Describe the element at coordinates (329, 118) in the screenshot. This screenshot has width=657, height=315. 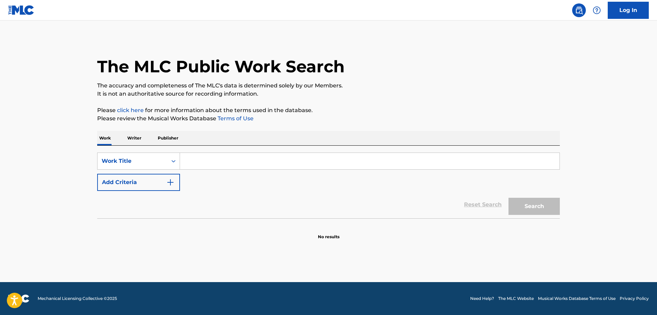
I see `p: Please review the Musical Works Database` at that location.